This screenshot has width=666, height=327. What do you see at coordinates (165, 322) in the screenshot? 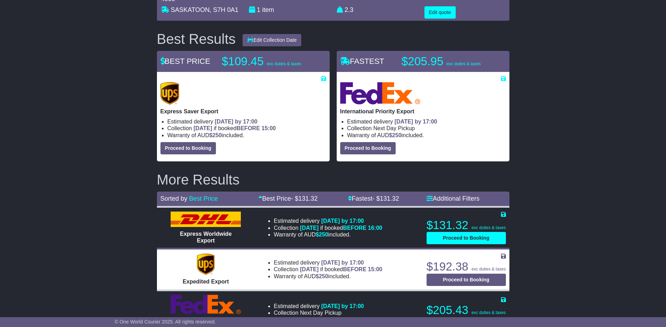
I see `span: © One World Courier 2025. All rights reserved.` at bounding box center [165, 322].